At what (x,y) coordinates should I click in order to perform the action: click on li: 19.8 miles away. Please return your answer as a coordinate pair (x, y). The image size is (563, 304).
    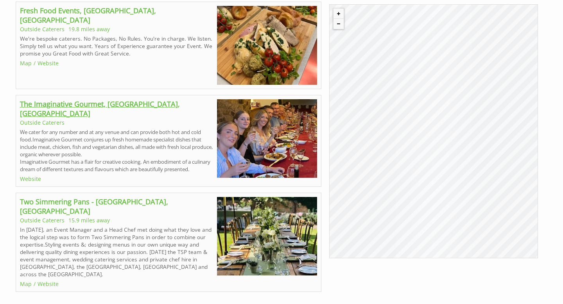
    Looking at the image, I should click on (89, 29).